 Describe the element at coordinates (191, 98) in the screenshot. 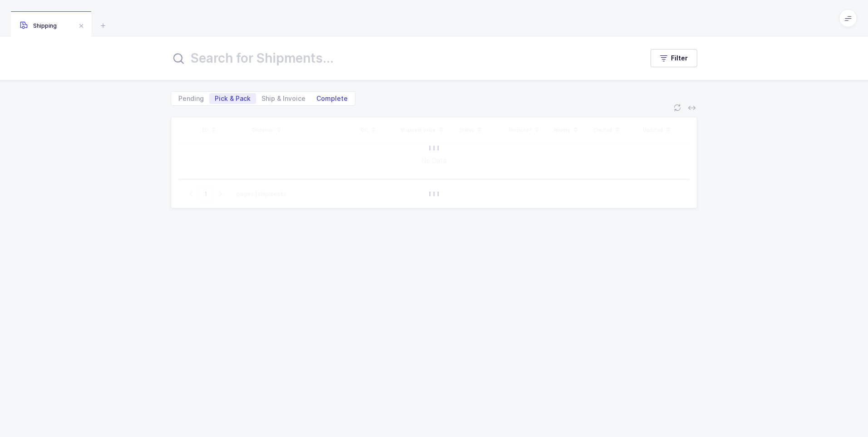

I see `span: Pending` at that location.